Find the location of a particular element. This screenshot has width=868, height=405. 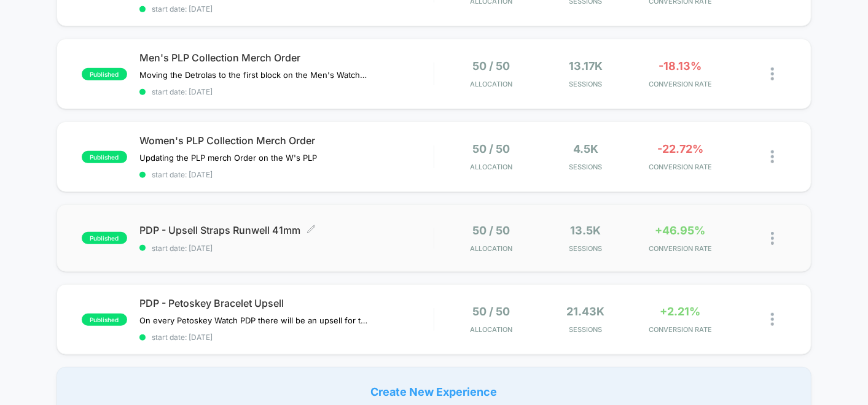

span: 13.17k is located at coordinates (585, 66).